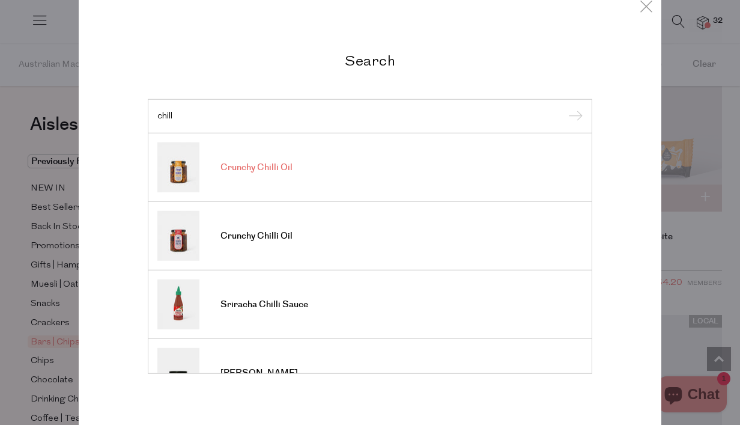 The width and height of the screenshot is (740, 425). Describe the element at coordinates (178, 304) in the screenshot. I see `img: Sriracha Chilli Sauce` at that location.